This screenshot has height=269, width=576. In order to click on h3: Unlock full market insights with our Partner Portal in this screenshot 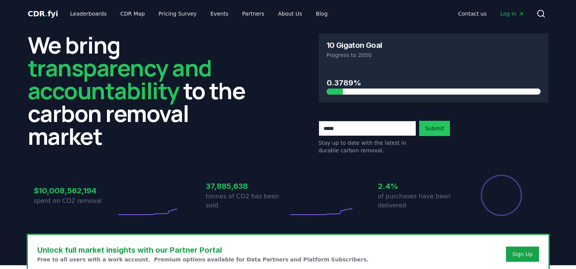, I will do `click(203, 250)`.